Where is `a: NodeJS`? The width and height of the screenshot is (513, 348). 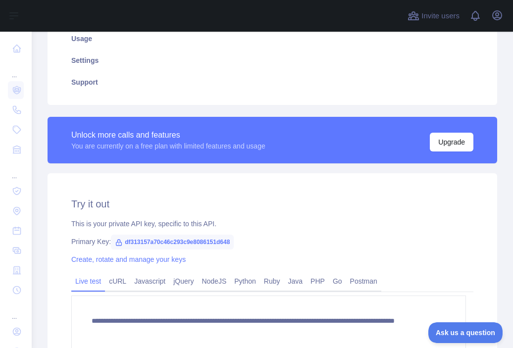
a: NodeJS is located at coordinates (214, 281).